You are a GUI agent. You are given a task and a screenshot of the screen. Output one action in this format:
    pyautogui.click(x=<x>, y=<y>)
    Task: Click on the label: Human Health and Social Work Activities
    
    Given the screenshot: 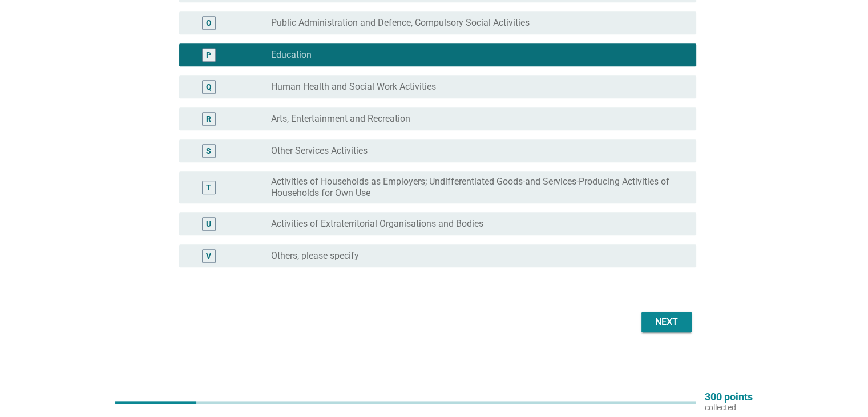 What is the action you would take?
    pyautogui.click(x=353, y=87)
    